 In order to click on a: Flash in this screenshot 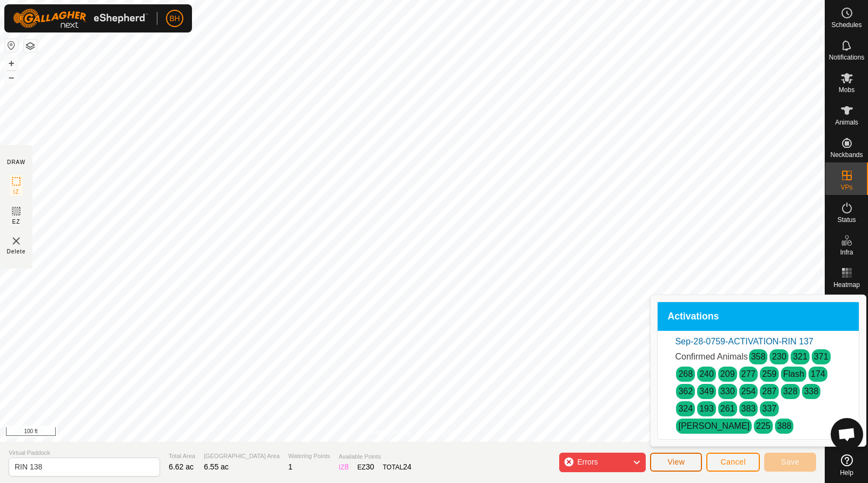, I will do `click(793, 374)`.